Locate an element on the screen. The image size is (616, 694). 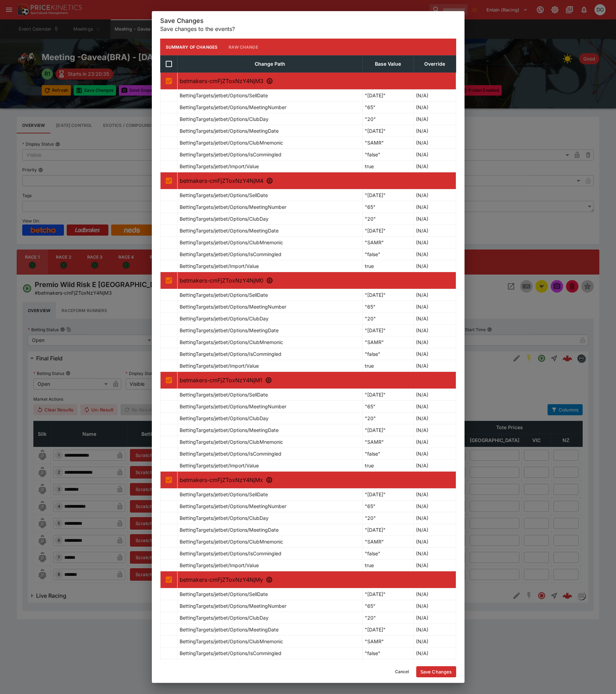
svg: R3 - Premio Virga is located at coordinates (270, 280).